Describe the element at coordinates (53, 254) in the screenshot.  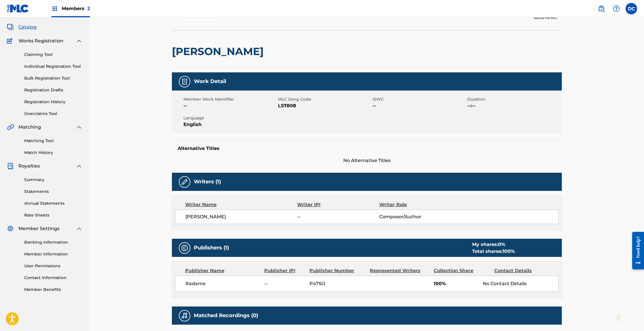
I see `a: Member Information` at that location.